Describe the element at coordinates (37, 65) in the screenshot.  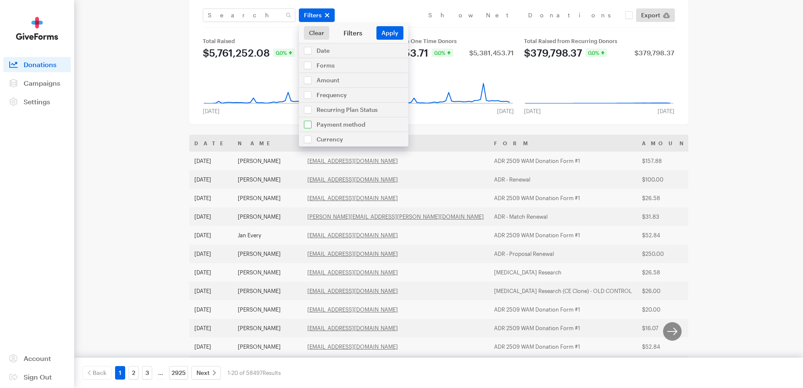
I see `a: Donations` at that location.